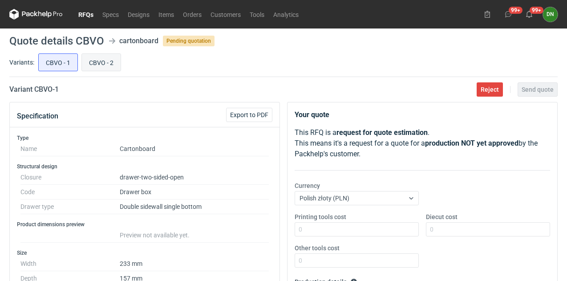 Image resolution: width=567 pixels, height=281 pixels. What do you see at coordinates (70, 149) in the screenshot?
I see `dt: Name` at bounding box center [70, 149].